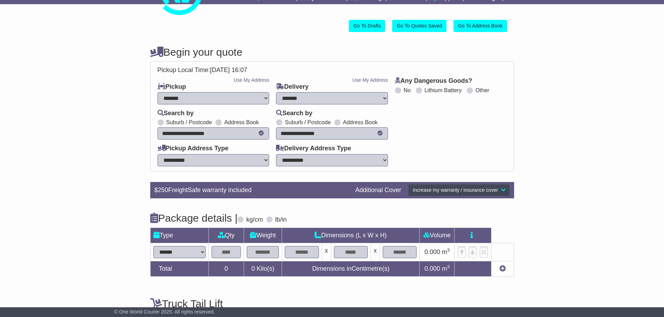 The width and height of the screenshot is (664, 317). Describe the element at coordinates (163, 190) in the screenshot. I see `span: 250` at that location.